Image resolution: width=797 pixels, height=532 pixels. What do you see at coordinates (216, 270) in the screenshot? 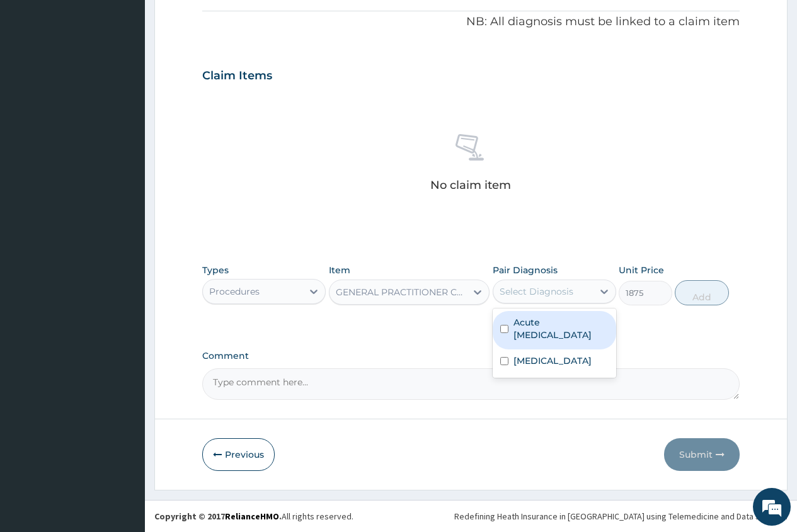
I see `label: Types` at bounding box center [216, 270].